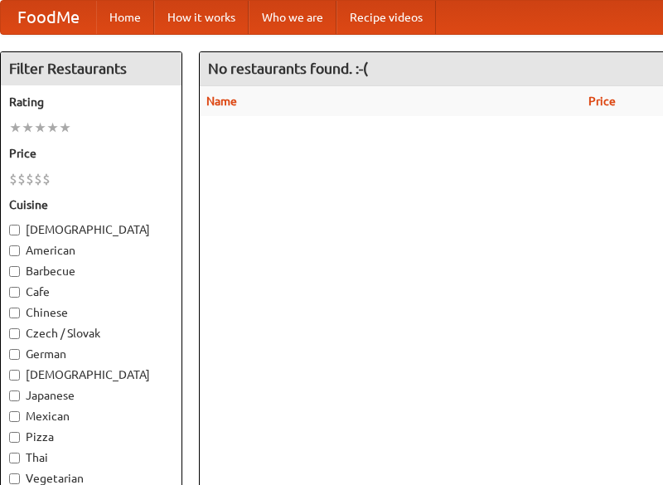 The width and height of the screenshot is (663, 485). I want to click on h4: Filter Restaurants, so click(91, 69).